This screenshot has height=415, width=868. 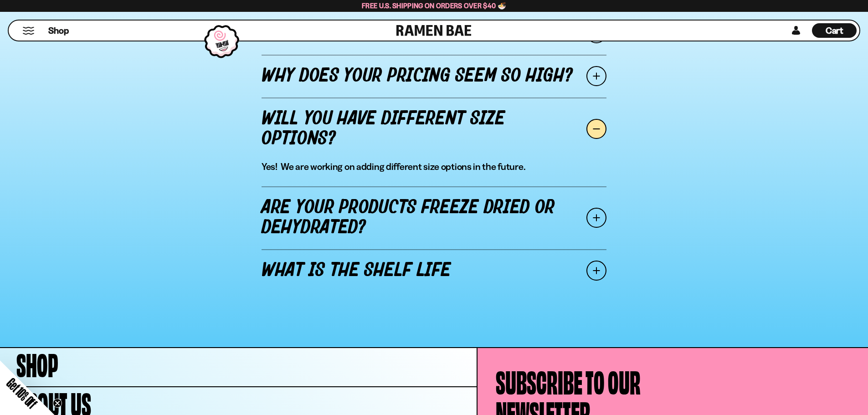 I want to click on span: Free U.S. Shipping on Orders over $40 🍜, so click(x=434, y=5).